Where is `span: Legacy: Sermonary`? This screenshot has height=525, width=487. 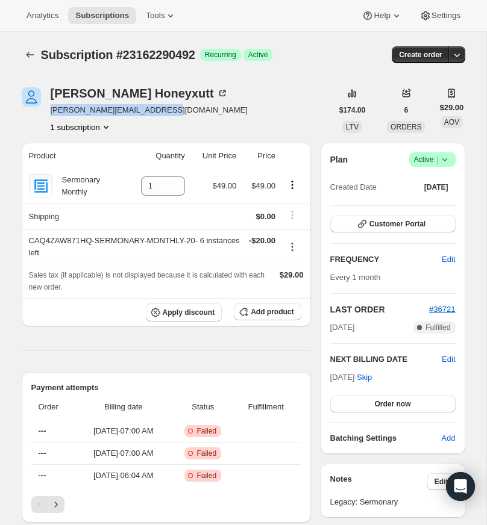 span: Legacy: Sermonary is located at coordinates (393, 502).